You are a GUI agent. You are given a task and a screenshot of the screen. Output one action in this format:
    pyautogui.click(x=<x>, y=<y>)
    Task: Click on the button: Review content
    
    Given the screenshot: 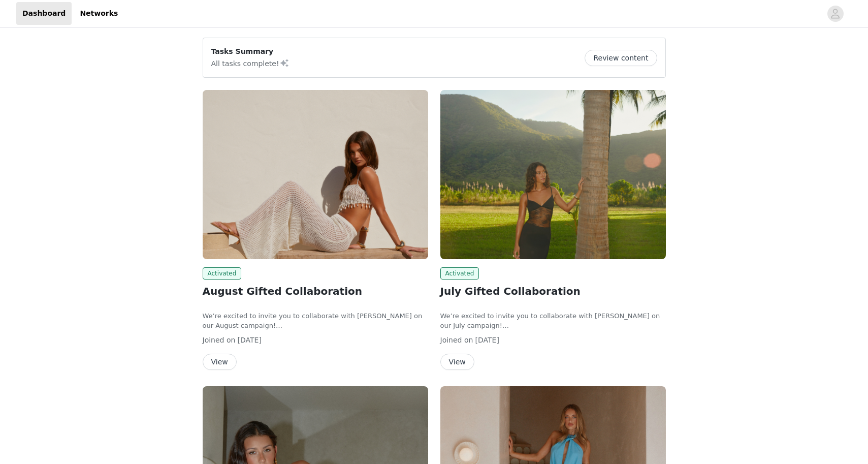 What is the action you would take?
    pyautogui.click(x=620, y=58)
    